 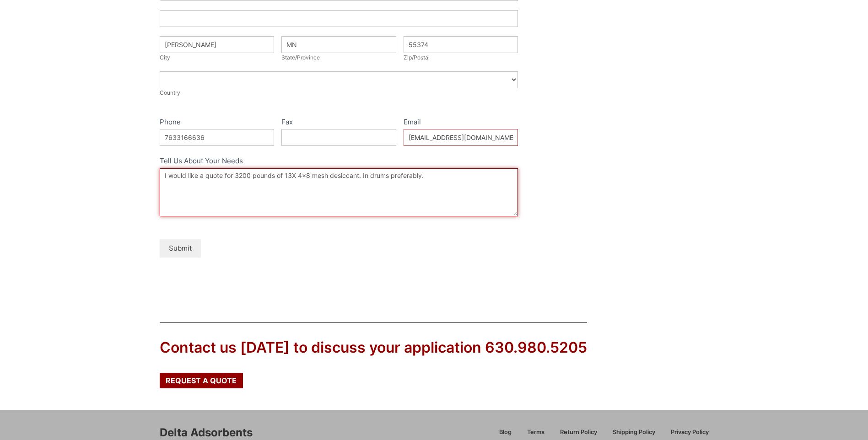 I want to click on label: Fax, so click(x=339, y=122).